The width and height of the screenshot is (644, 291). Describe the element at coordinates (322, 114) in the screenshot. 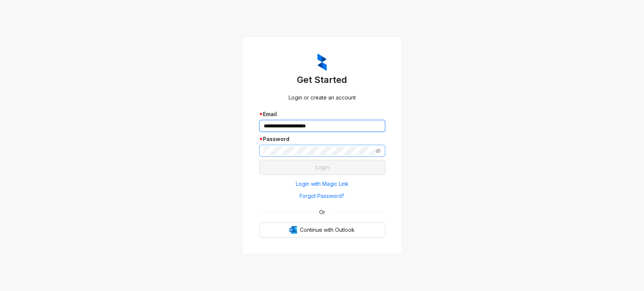

I see `div: Email` at that location.